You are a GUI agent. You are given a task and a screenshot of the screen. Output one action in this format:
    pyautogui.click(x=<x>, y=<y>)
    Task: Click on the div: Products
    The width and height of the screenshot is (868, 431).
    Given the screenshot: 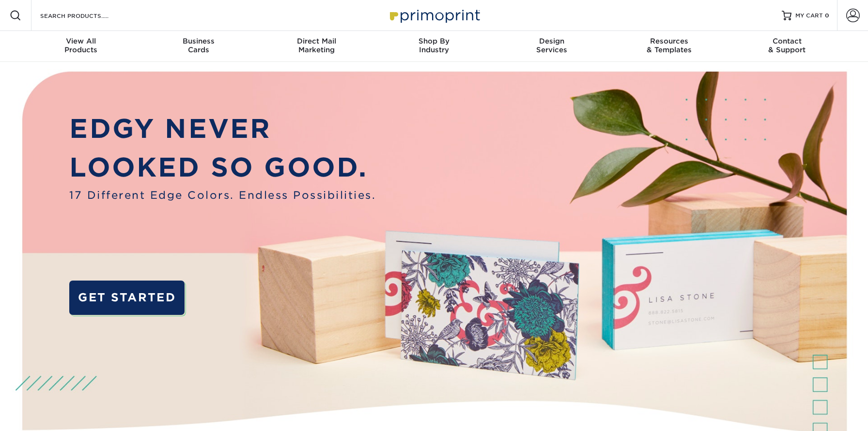 What is the action you would take?
    pyautogui.click(x=81, y=45)
    